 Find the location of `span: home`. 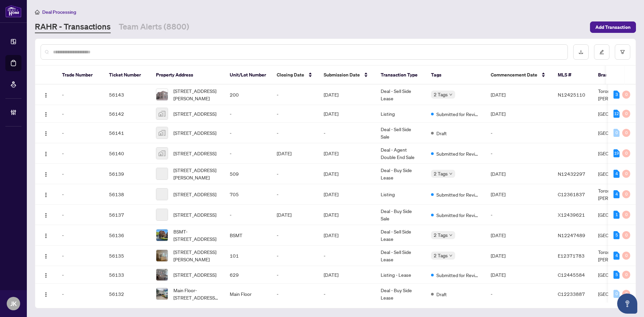

span: home is located at coordinates (37, 12).